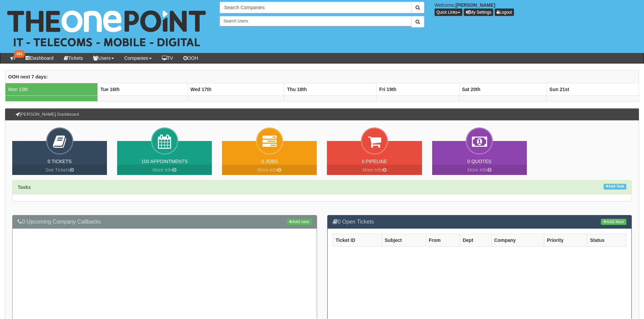 The height and width of the screenshot is (319, 644). I want to click on a: 0 Quotes, so click(479, 161).